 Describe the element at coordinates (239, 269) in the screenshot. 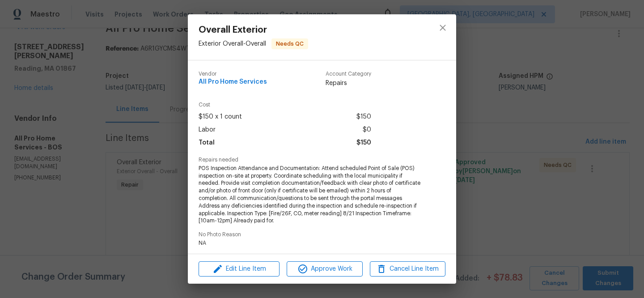

I see `button: Edit Line Item` at that location.